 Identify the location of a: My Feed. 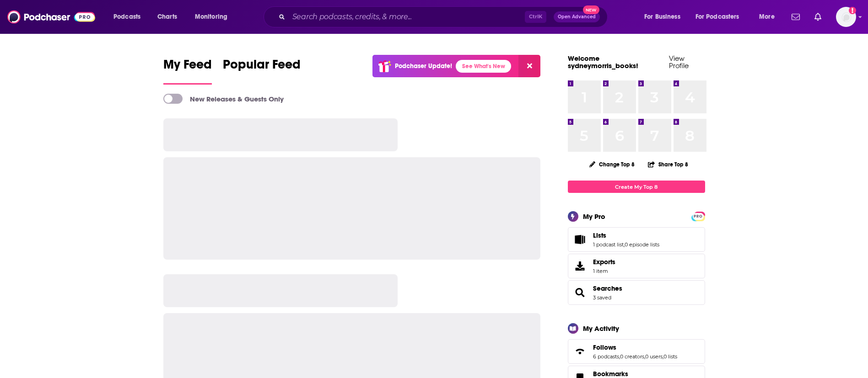
(188, 70).